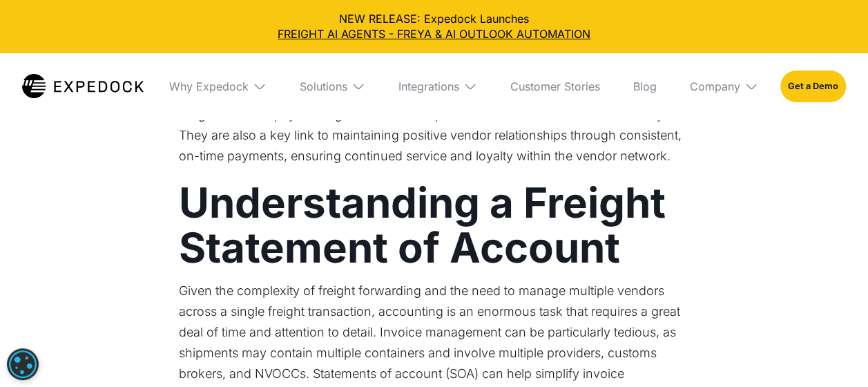 The height and width of the screenshot is (387, 868). Describe the element at coordinates (556, 87) in the screenshot. I see `a: Customer Stories` at that location.